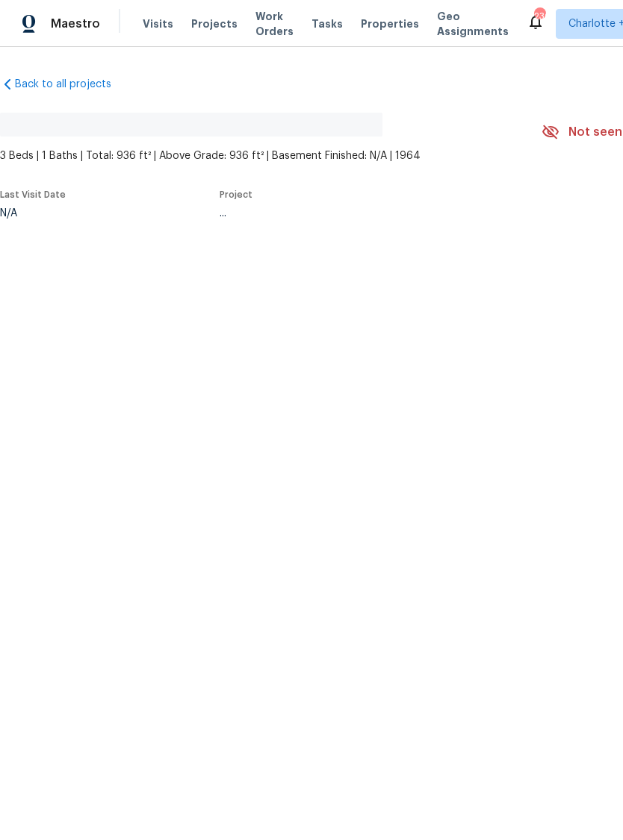 This screenshot has width=623, height=840. Describe the element at coordinates (75, 24) in the screenshot. I see `span: Maestro` at that location.